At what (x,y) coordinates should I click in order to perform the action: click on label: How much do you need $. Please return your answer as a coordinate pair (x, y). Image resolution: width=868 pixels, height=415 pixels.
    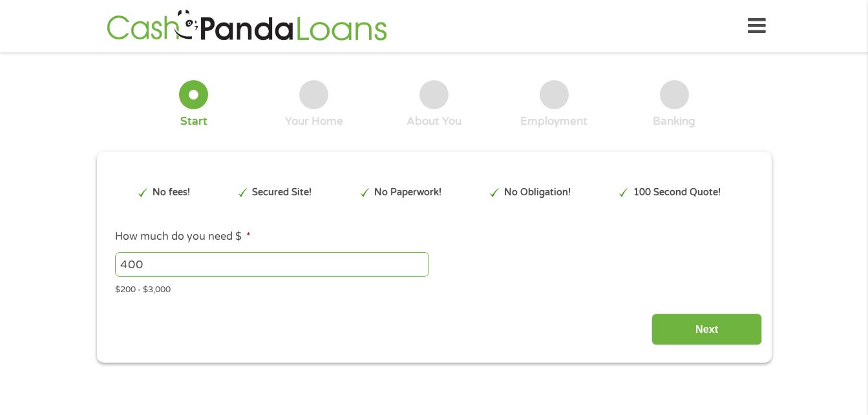
    Looking at the image, I should click on (183, 236).